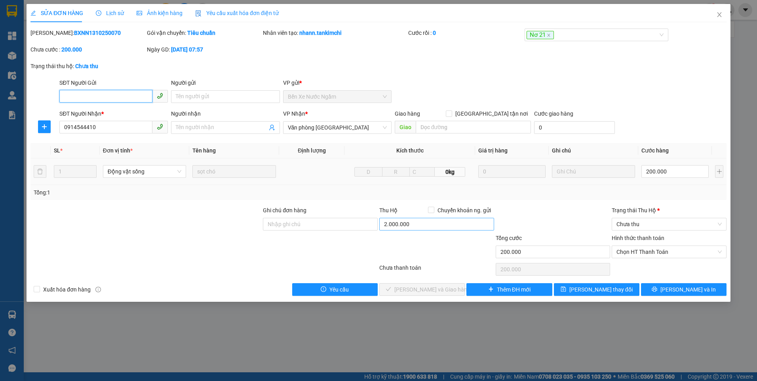  Describe the element at coordinates (638, 238) in the screenshot. I see `label: Hình thức thanh toán` at that location.